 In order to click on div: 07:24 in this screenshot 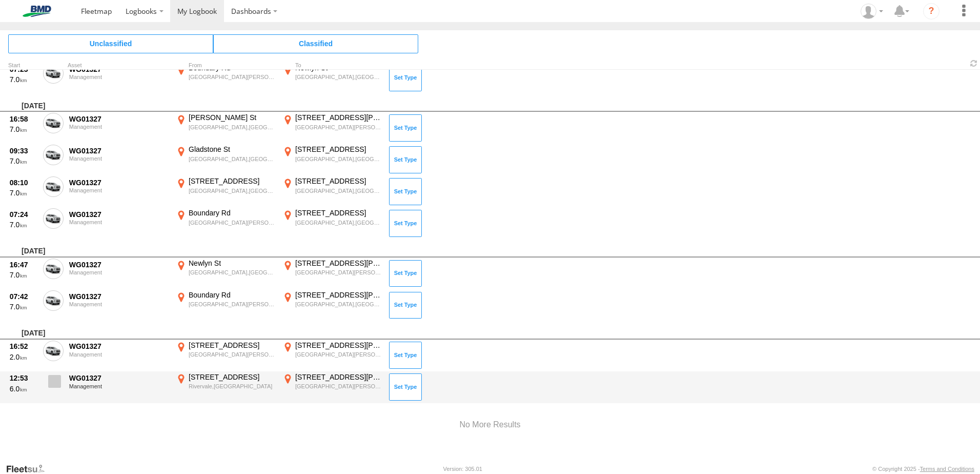, I will do `click(24, 214)`.